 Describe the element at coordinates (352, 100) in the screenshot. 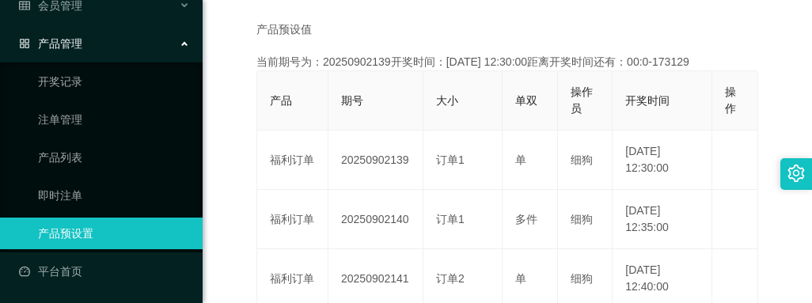

I see `span: 期号` at that location.